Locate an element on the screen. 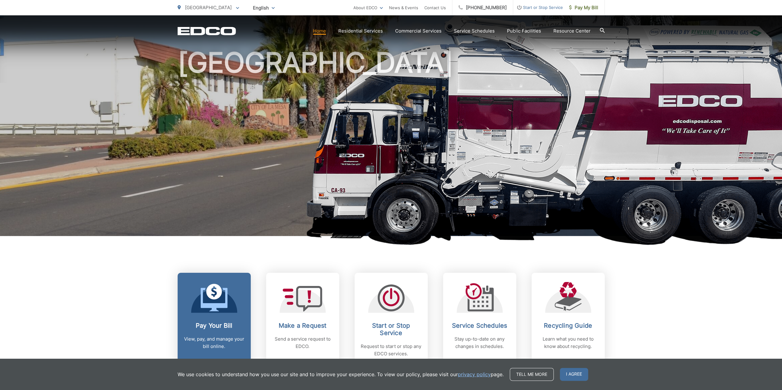 The width and height of the screenshot is (782, 390). a: EDCD logo. Return to the homepage. is located at coordinates (207, 31).